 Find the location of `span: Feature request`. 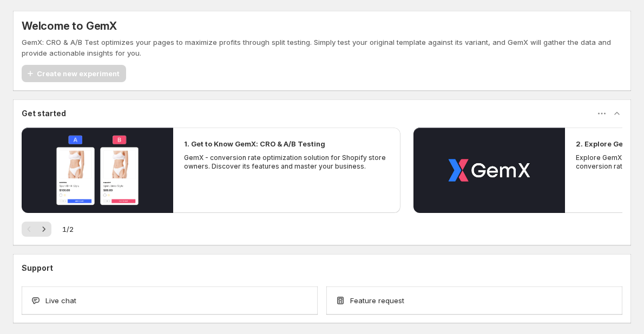

span: Feature request is located at coordinates (377, 301).